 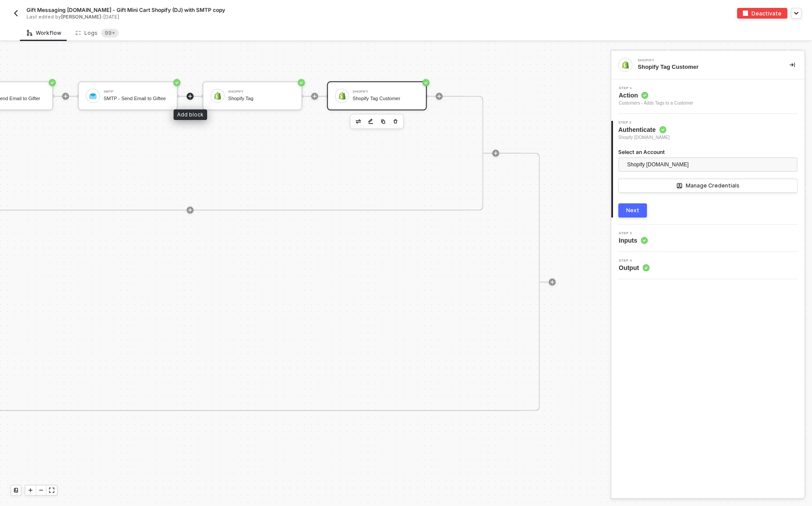 What do you see at coordinates (110, 33) in the screenshot?
I see `sup: 405` at bounding box center [110, 33].